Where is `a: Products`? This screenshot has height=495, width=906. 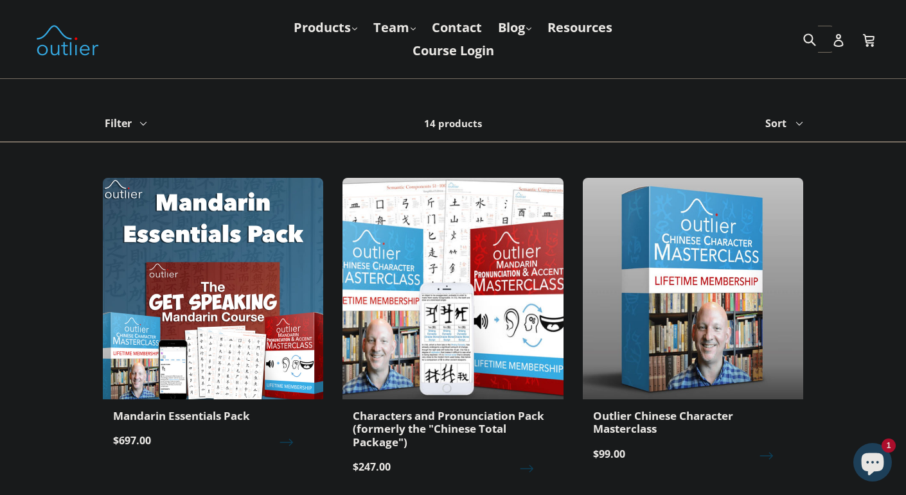
a: Products is located at coordinates (325, 28).